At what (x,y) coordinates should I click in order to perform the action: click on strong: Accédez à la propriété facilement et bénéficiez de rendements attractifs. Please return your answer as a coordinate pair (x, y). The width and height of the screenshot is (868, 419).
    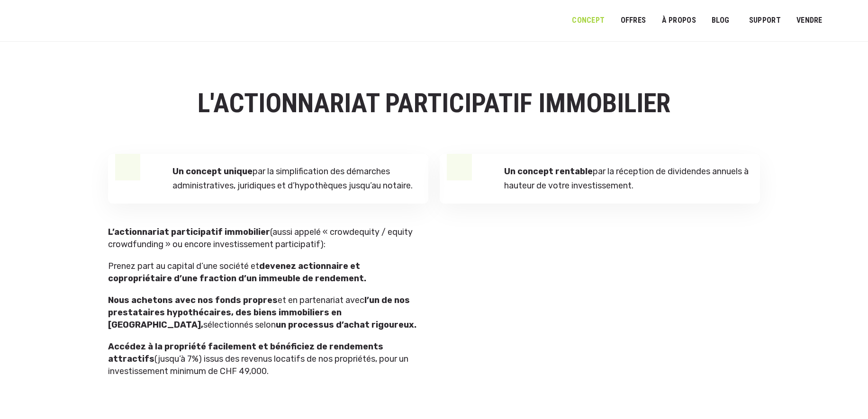
    Looking at the image, I should click on (246, 353).